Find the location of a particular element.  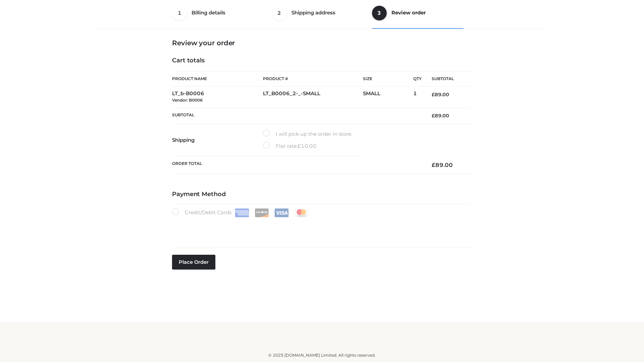

img: Discover is located at coordinates (262, 213).